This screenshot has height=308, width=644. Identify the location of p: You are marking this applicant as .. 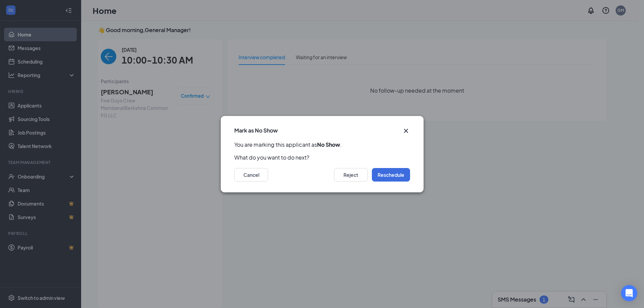
(322, 144).